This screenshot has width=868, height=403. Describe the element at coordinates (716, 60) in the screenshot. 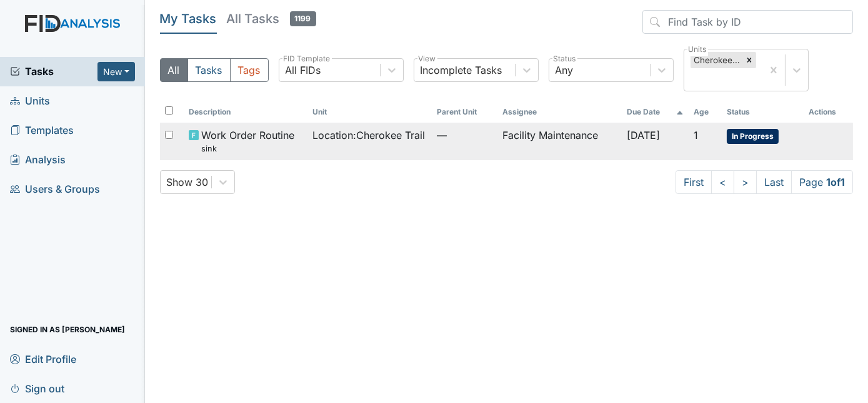

I see `div: Cherokee Trail` at that location.